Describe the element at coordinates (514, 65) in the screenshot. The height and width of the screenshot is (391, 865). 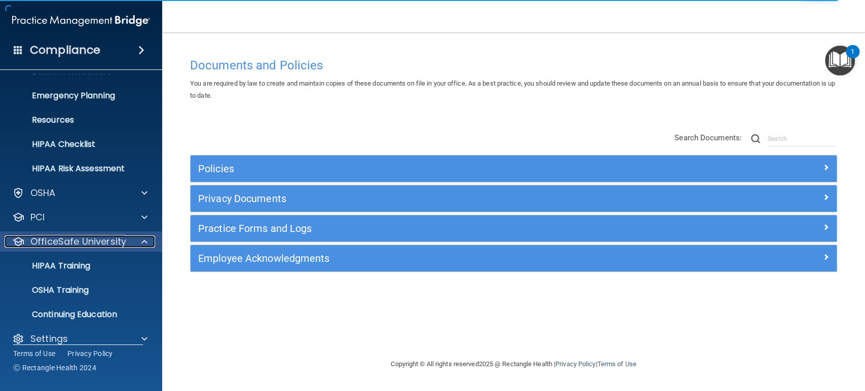
I see `h4: Documents and Policies` at that location.